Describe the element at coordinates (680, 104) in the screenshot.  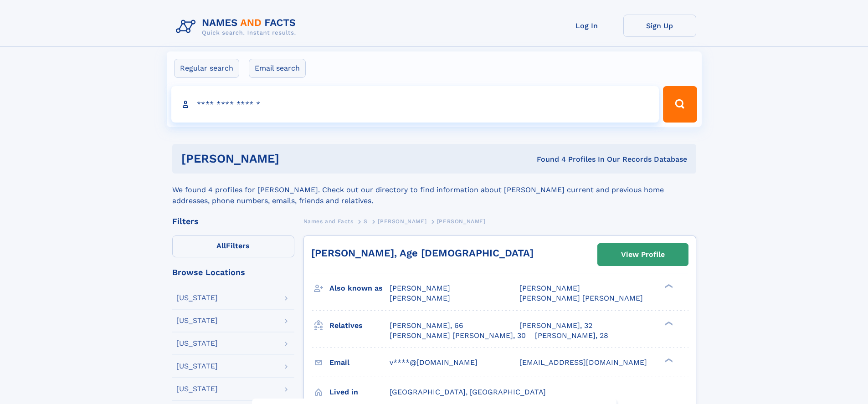
I see `button: Search Button` at that location.